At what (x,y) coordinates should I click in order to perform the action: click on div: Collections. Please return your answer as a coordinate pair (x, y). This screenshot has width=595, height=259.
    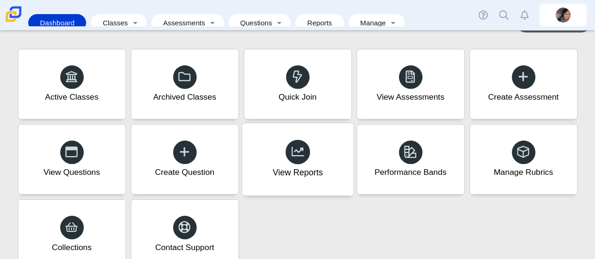
    Looking at the image, I should click on (72, 247).